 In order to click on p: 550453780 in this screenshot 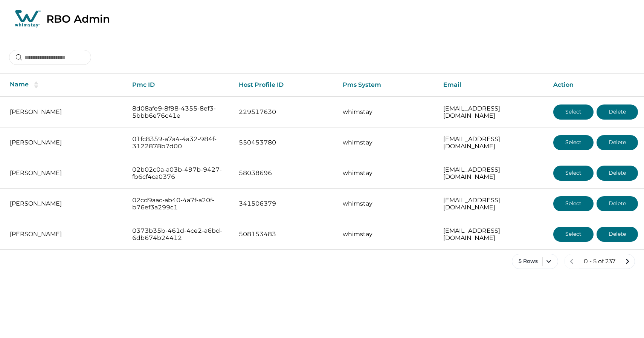, I will do `click(285, 142)`.